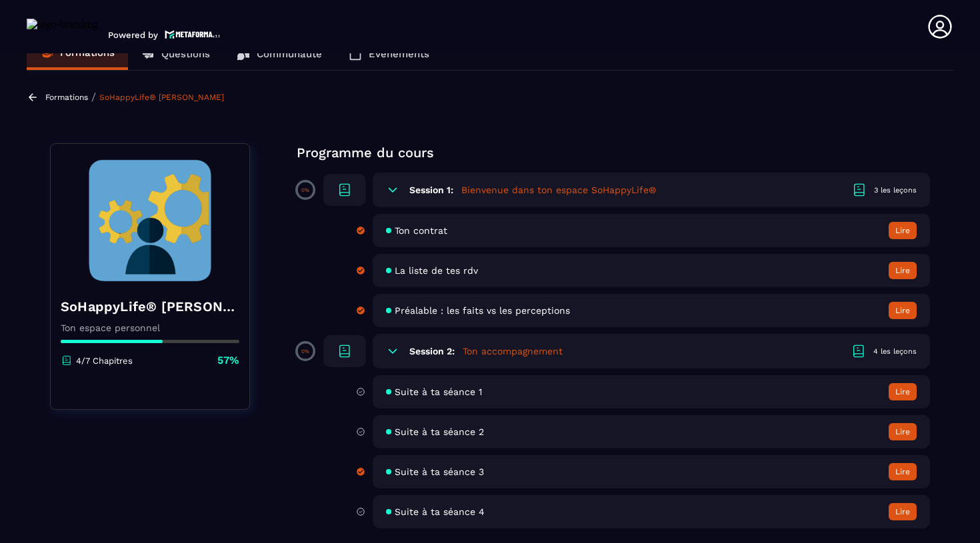 The width and height of the screenshot is (980, 543). I want to click on span: Suite à ta séance 2, so click(439, 431).